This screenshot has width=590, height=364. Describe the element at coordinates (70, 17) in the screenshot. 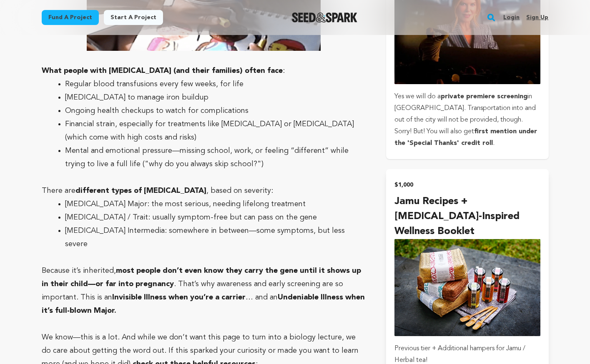

I see `a: Fund a project` at that location.